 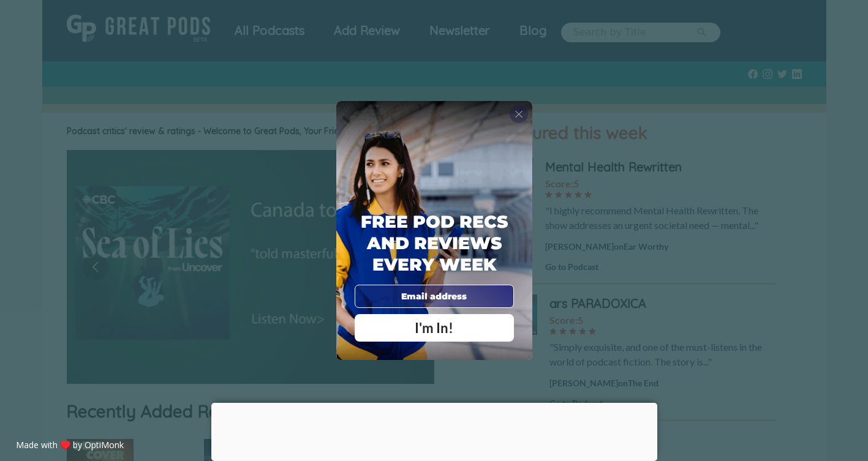 What do you see at coordinates (519, 114) in the screenshot?
I see `span: X` at bounding box center [519, 114].